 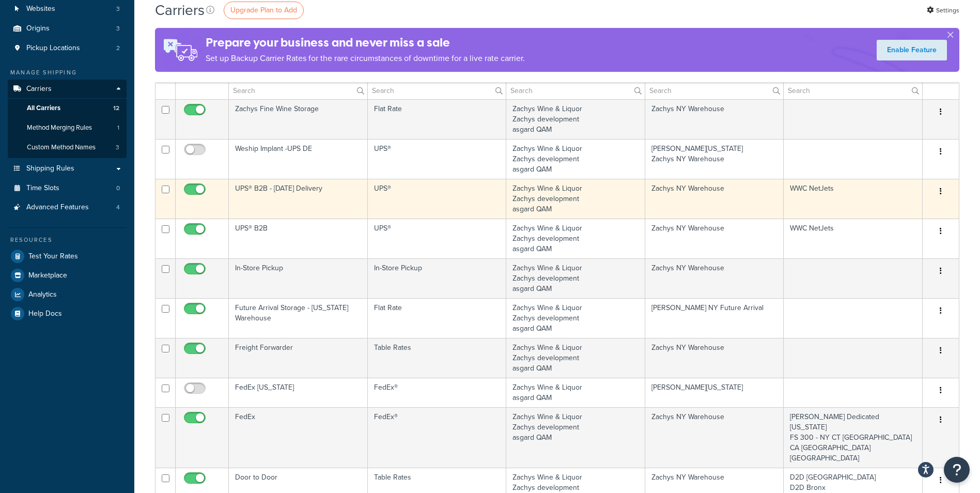 I want to click on a: Help Docs, so click(x=67, y=314).